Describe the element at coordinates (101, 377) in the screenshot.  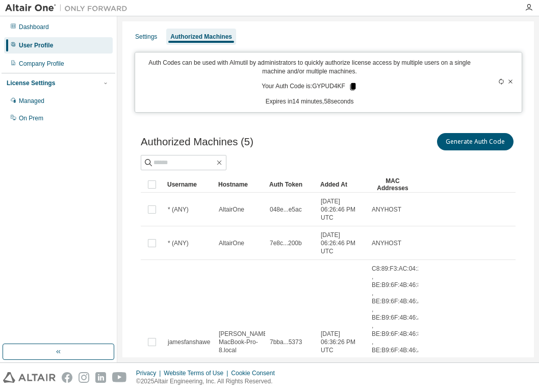
I see `img: linkedin.svg` at that location.